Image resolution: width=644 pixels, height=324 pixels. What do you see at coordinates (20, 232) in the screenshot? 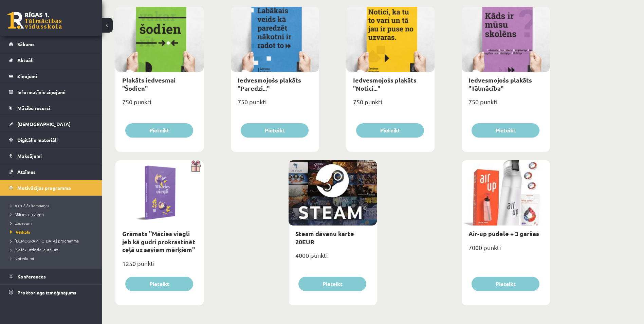
I see `span: Veikals` at bounding box center [20, 232].